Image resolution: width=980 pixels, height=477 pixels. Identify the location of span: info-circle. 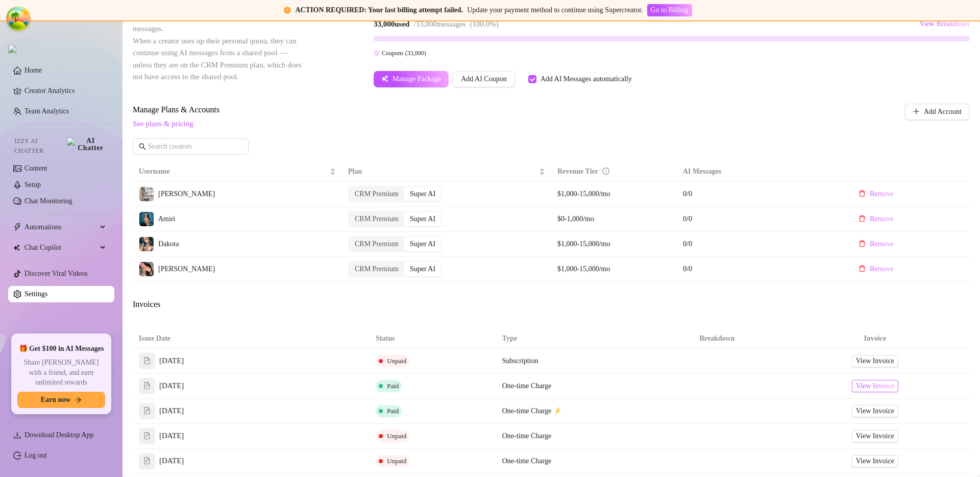
(606, 171).